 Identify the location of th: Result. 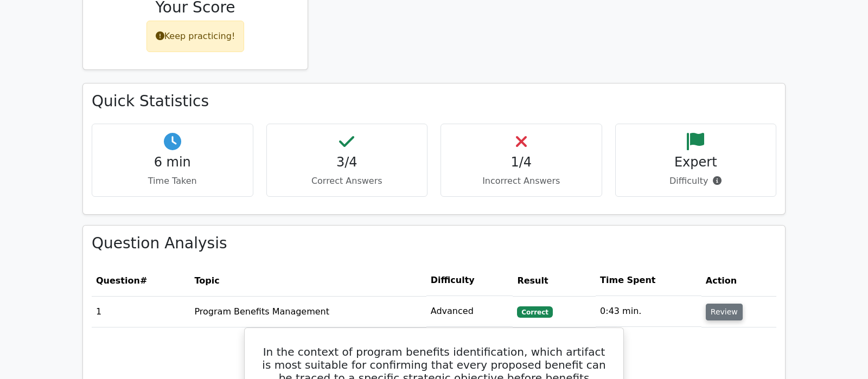
(554, 281).